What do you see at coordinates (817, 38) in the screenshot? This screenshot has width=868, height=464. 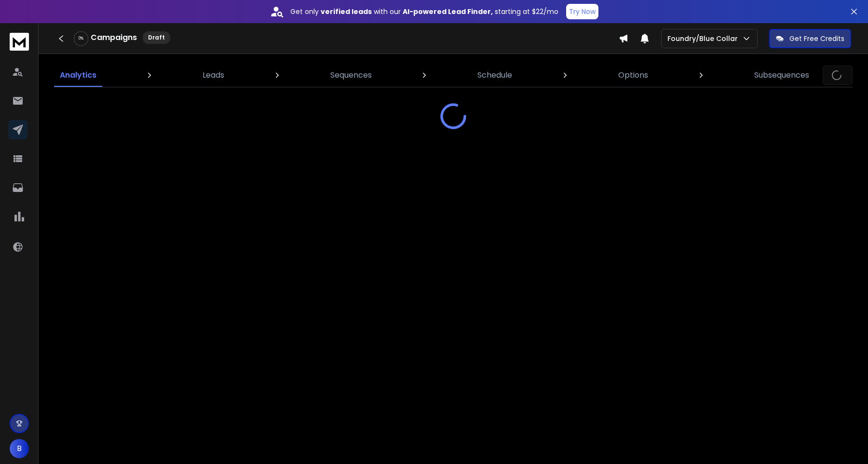 I see `p: Get Free Credits` at bounding box center [817, 38].